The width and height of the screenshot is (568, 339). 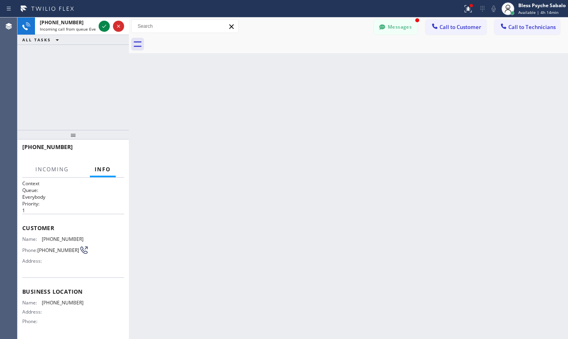 What do you see at coordinates (73, 190) in the screenshot?
I see `h2: Queue:` at bounding box center [73, 190].